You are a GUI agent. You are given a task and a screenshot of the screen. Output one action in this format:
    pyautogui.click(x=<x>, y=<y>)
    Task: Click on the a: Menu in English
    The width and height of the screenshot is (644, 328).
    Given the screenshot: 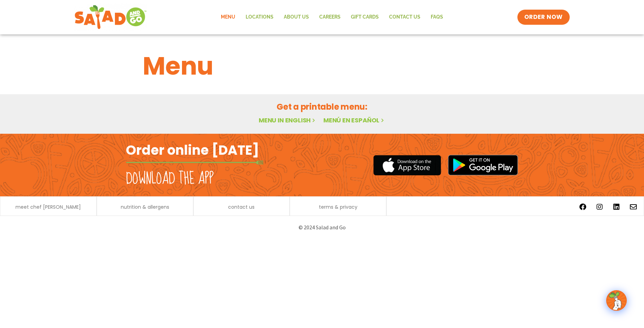 What is the action you would take?
    pyautogui.click(x=288, y=120)
    